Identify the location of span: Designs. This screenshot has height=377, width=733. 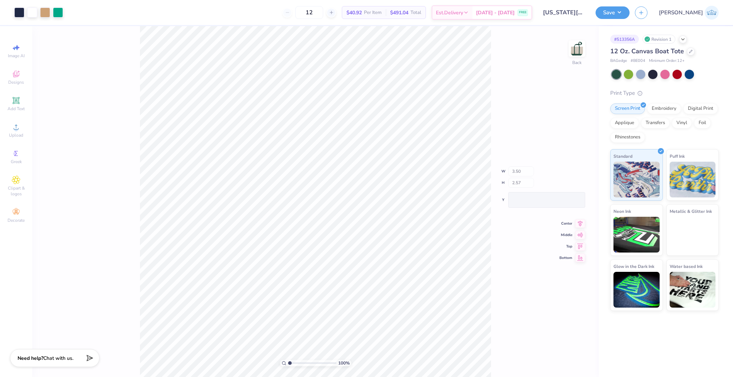
(16, 82).